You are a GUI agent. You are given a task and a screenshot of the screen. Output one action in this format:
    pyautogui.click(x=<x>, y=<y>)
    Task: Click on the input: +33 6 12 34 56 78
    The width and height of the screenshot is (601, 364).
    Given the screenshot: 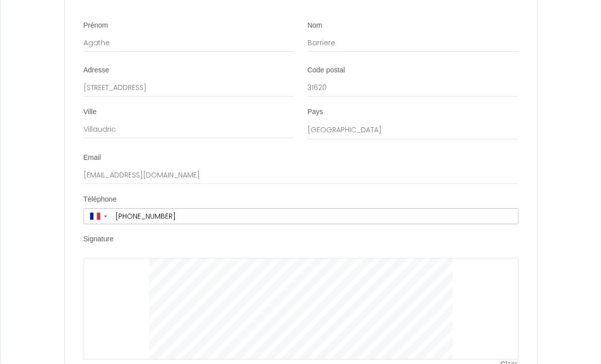 What is the action you would take?
    pyautogui.click(x=315, y=217)
    